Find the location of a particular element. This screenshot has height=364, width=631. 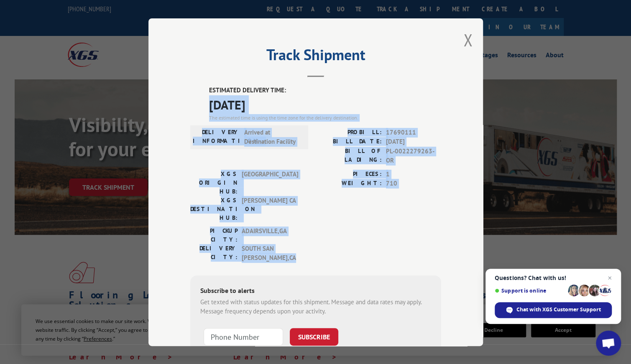

span: 1 is located at coordinates (413, 174).